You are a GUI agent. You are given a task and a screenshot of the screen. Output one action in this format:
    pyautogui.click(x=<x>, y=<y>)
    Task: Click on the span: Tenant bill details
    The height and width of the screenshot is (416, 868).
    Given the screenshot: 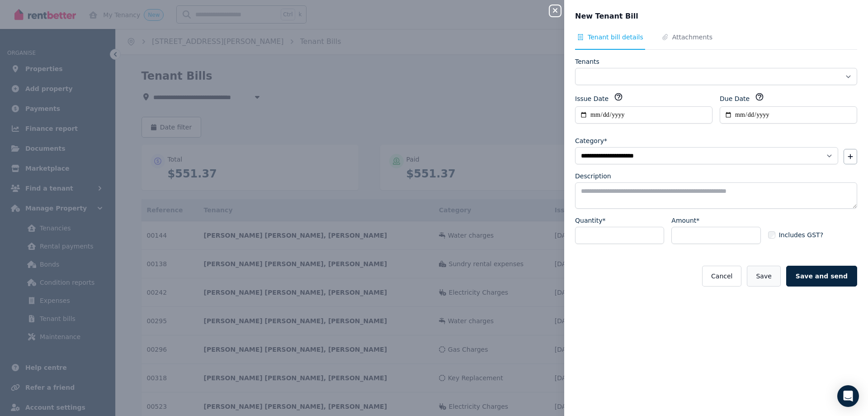 What is the action you would take?
    pyautogui.click(x=615, y=37)
    